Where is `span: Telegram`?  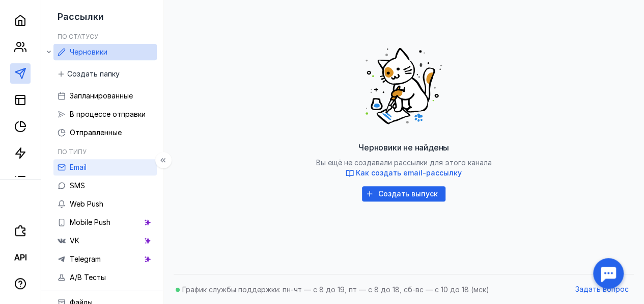 span: Telegram is located at coordinates (85, 259).